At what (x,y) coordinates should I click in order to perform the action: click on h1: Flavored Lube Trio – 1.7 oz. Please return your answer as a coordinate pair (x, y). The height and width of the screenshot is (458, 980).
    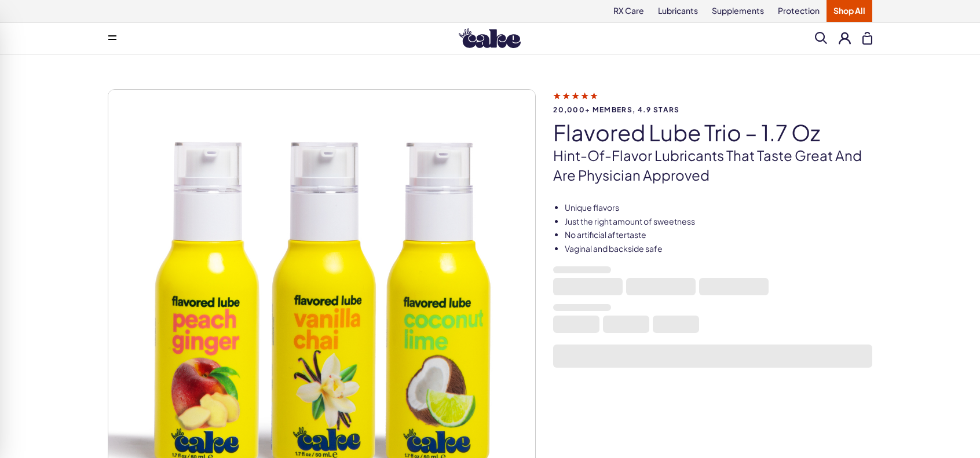
    Looking at the image, I should click on (713, 132).